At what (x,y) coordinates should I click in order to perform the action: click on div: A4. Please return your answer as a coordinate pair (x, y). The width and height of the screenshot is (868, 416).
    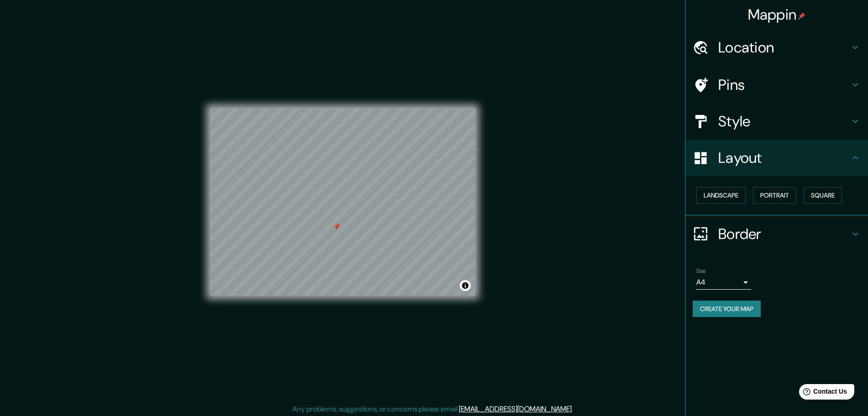
    Looking at the image, I should click on (724, 282).